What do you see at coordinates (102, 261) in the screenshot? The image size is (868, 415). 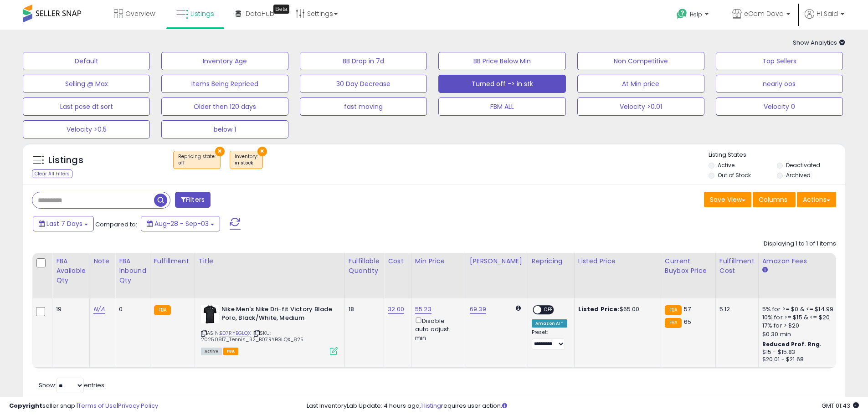 I see `div: Note` at bounding box center [102, 261].